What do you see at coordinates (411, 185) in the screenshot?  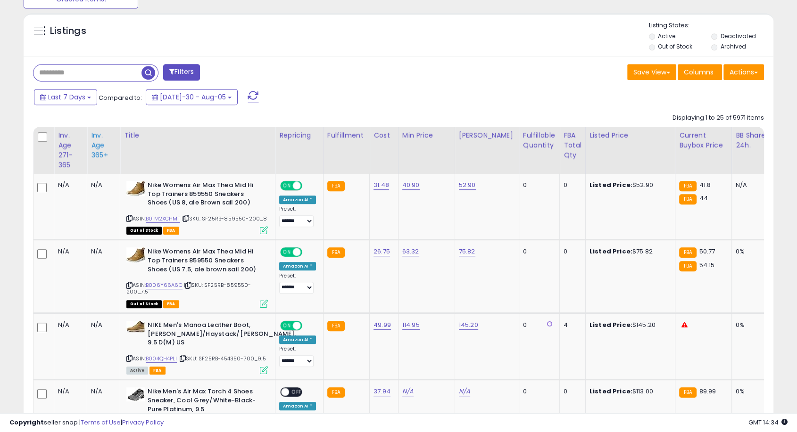 I see `a: 40.90` at bounding box center [411, 185].